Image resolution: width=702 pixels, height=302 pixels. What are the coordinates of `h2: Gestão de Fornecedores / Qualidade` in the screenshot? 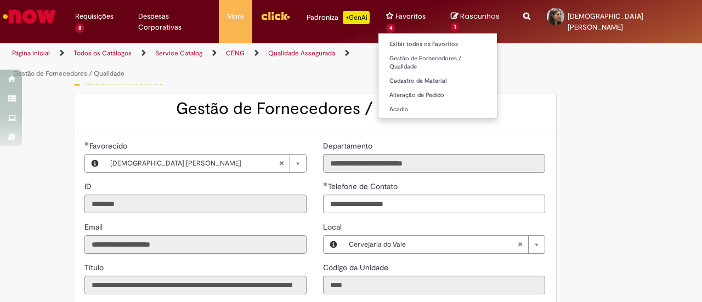 It's located at (315, 109).